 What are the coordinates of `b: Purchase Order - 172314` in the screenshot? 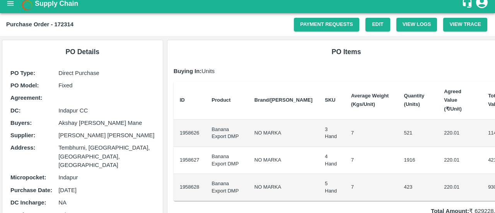 It's located at (40, 24).